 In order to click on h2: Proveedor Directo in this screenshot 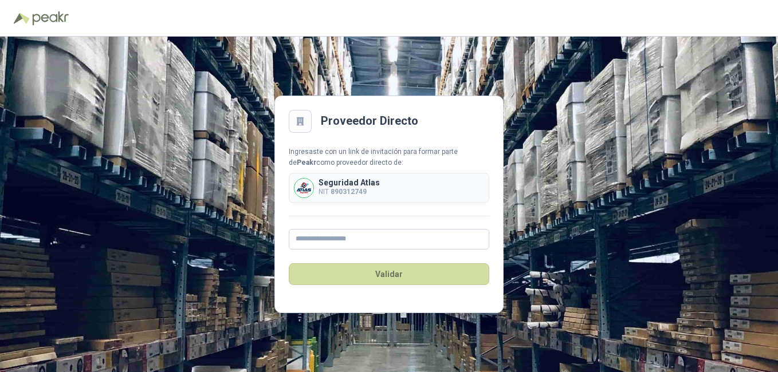, I will do `click(370, 121)`.